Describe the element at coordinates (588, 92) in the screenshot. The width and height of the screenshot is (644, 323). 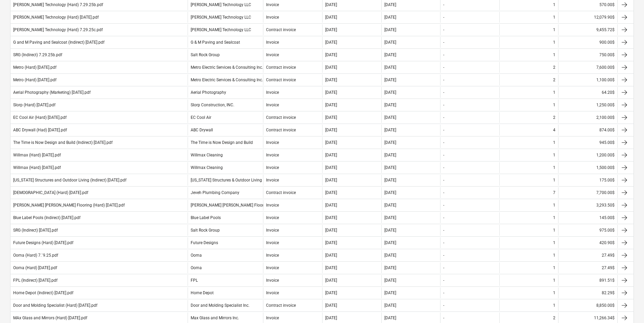
I see `div: 64.20$` at that location.